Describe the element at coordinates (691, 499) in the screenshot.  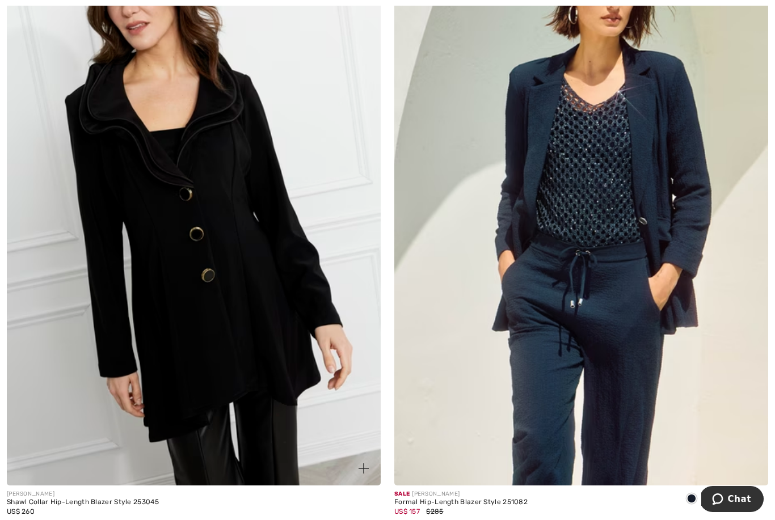
I see `div: Midnight Blue` at that location.